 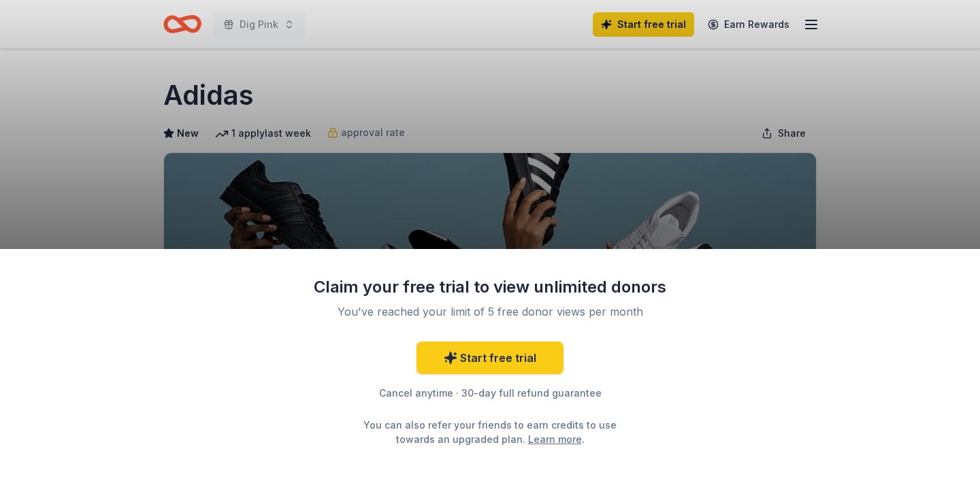 I want to click on div: Cancel anytime · 30-day full refund guarantee, so click(x=490, y=393).